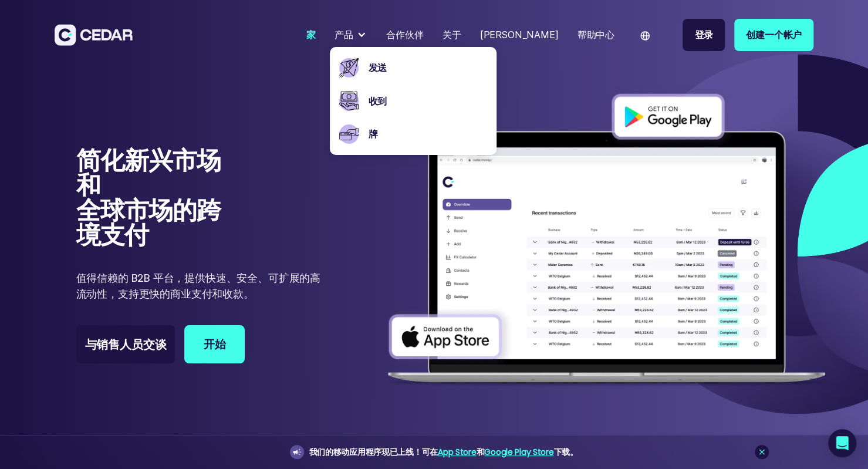  Describe the element at coordinates (704, 35) in the screenshot. I see `font: 登录` at that location.